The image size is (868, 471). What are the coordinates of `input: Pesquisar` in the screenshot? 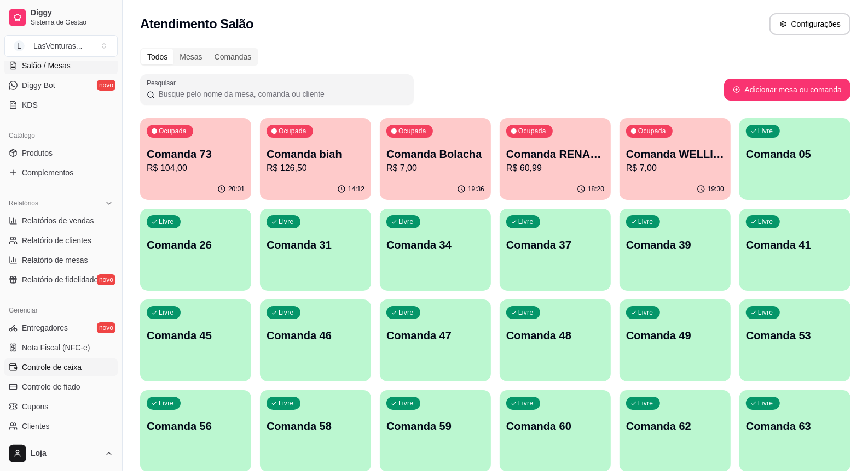 It's located at (281, 94).